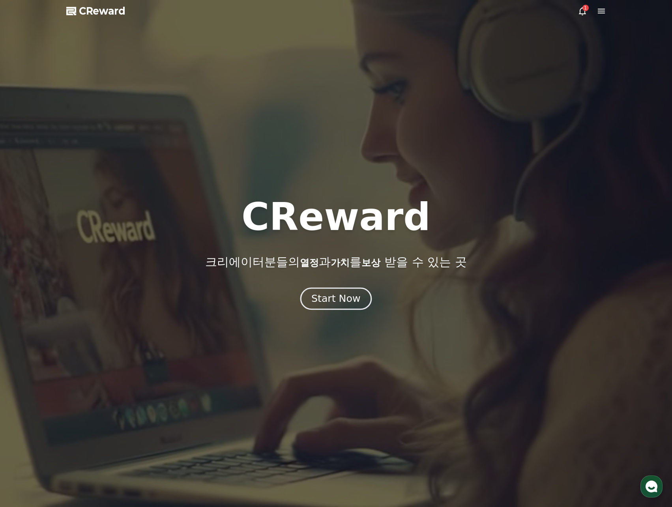 This screenshot has height=507, width=672. Describe the element at coordinates (336, 217) in the screenshot. I see `h1: CReward` at that location.